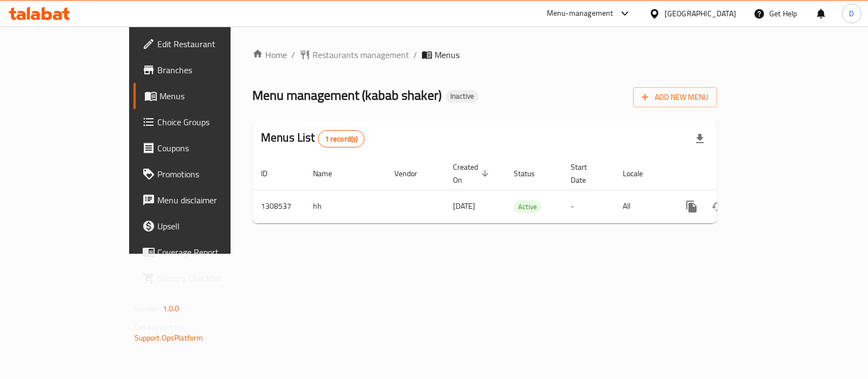  Describe the element at coordinates (361, 55) in the screenshot. I see `span: Restaurants management` at that location.